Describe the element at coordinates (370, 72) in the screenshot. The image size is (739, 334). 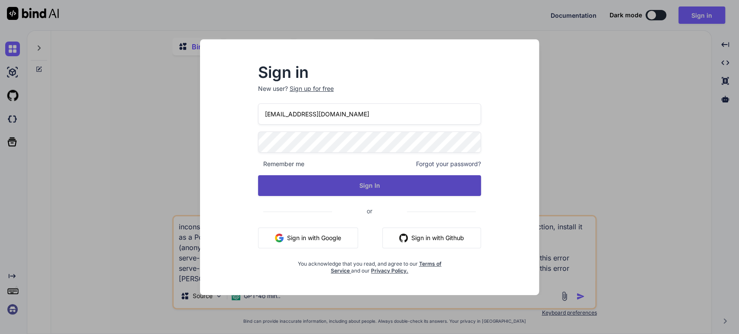
I see `h2: Sign in` at that location.